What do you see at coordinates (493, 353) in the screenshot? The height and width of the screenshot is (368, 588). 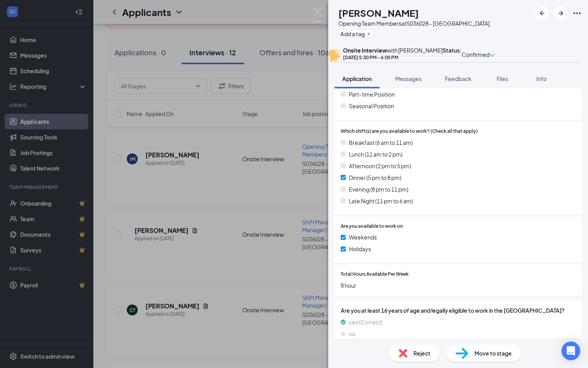 I see `span: Move to stage` at bounding box center [493, 353].